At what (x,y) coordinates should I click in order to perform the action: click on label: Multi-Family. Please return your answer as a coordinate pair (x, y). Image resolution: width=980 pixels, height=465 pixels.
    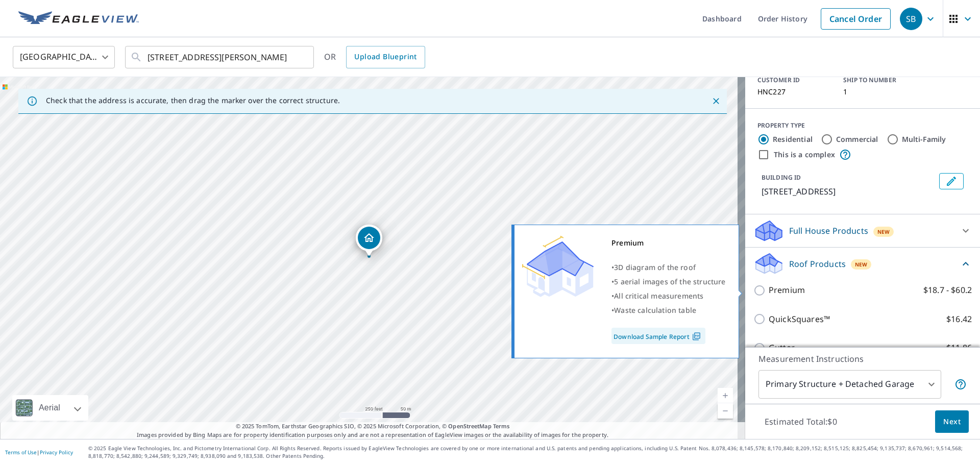
    Looking at the image, I should click on (924, 139).